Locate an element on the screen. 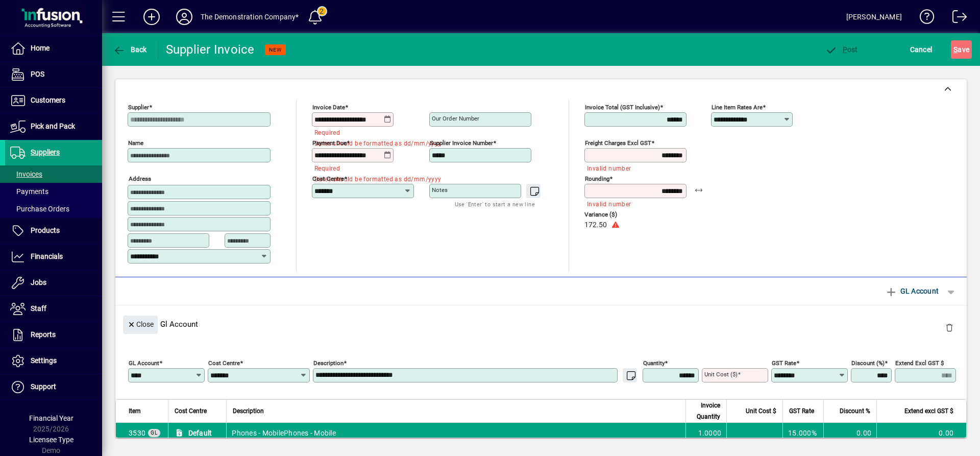 This screenshot has width=980, height=456. span: Close is located at coordinates (140, 324).